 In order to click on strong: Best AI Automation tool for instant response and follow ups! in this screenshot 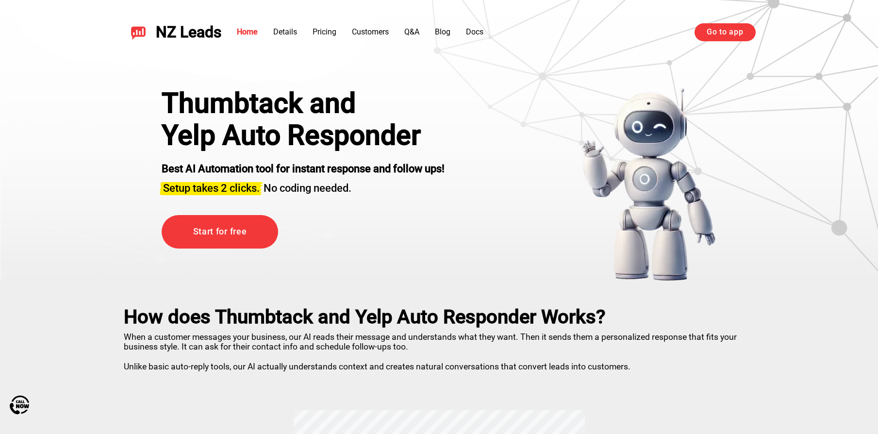, I will do `click(303, 168)`.